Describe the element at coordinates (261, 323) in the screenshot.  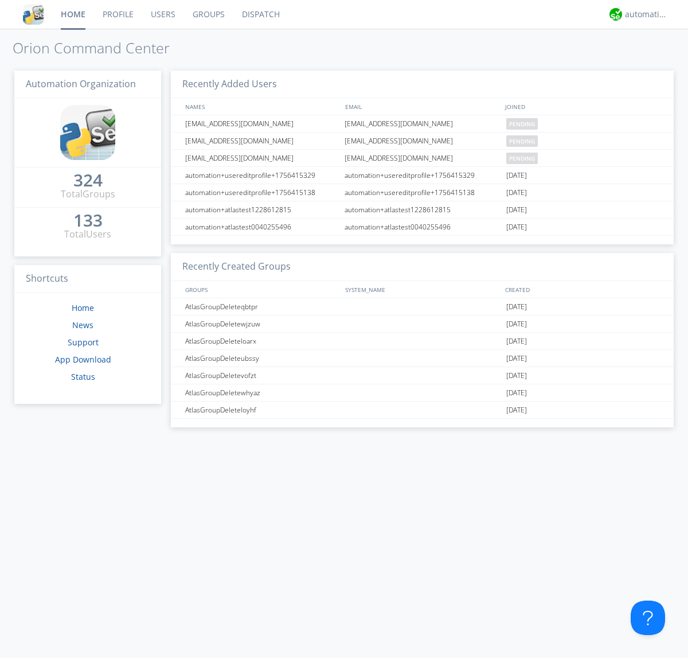
I see `div: AtlasGroupDeletewjzuw` at that location.